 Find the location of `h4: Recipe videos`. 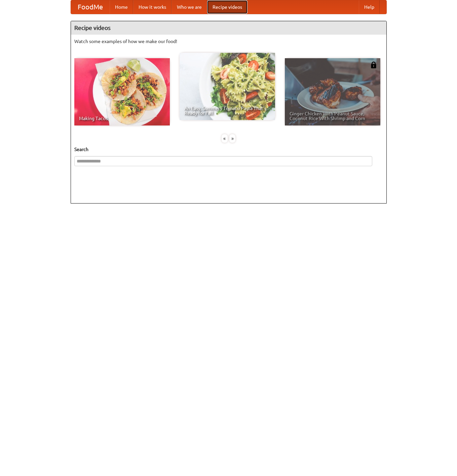

h4: Recipe videos is located at coordinates (228, 28).